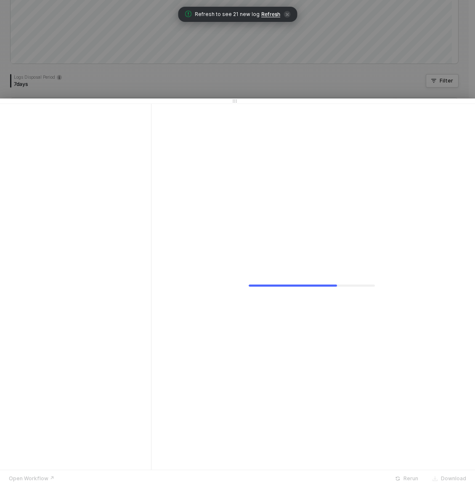 Image resolution: width=475 pixels, height=487 pixels. Describe the element at coordinates (287, 14) in the screenshot. I see `span: icon-close` at that location.